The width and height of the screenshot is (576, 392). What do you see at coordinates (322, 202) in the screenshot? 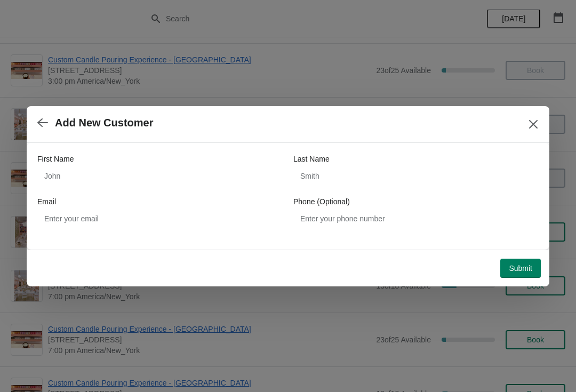
I see `label: Phone (Optional)` at bounding box center [322, 202].